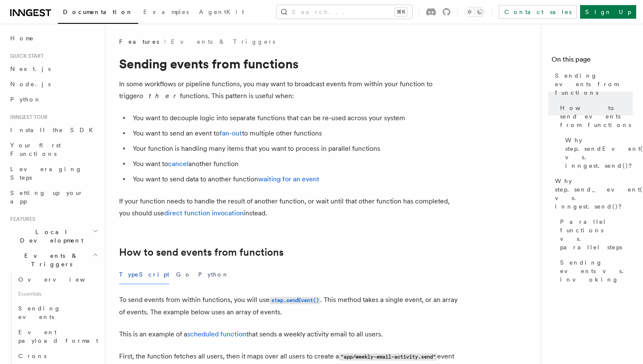 This screenshot has width=643, height=364. What do you see at coordinates (53, 130) in the screenshot?
I see `a: Install the SDK` at bounding box center [53, 130].